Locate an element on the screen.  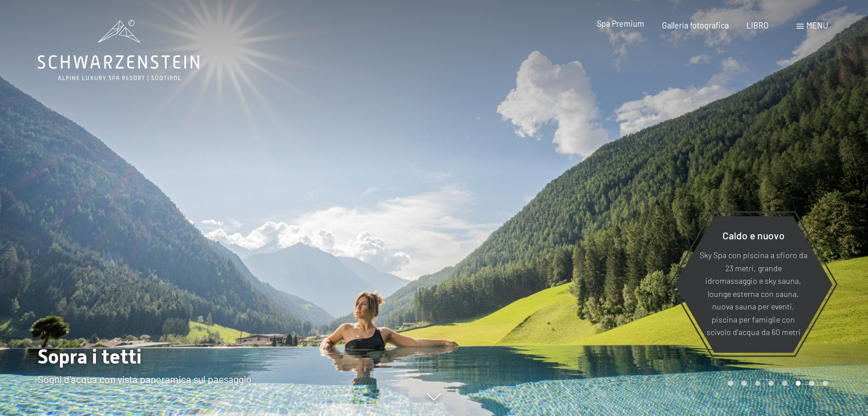
div: Carousel Page 2 is located at coordinates (745, 384).